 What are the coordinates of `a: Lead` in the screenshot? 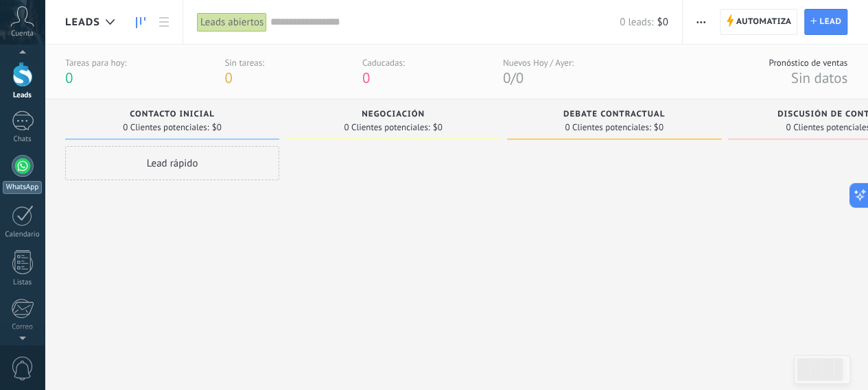 It's located at (825, 22).